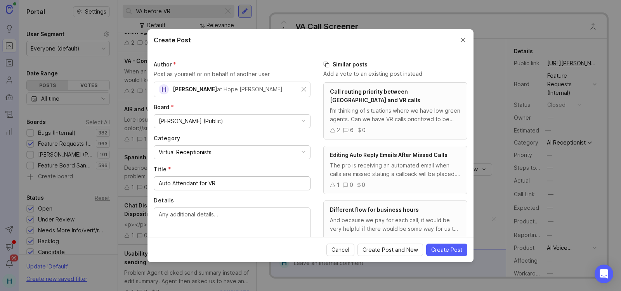 Image resolution: width=621 pixels, height=291 pixels. I want to click on div: 6, so click(352, 130).